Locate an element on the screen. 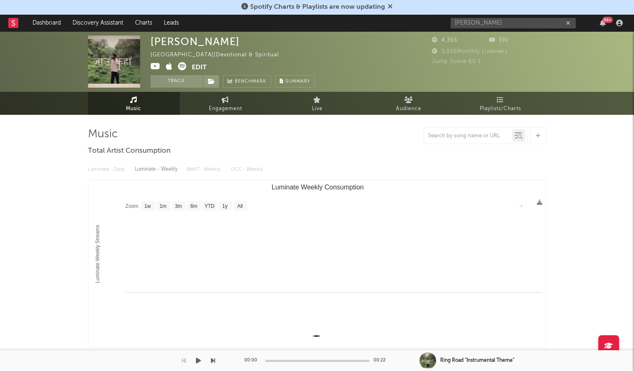 This screenshot has width=634, height=371. text: YTD is located at coordinates (209, 206).